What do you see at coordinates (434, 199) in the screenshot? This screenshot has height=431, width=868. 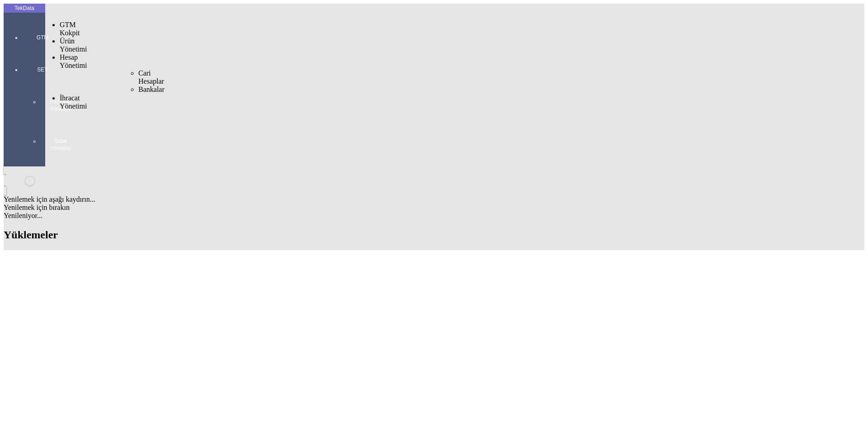 I see `div: Yenilemek için aşağı kaydırın...` at bounding box center [434, 199].